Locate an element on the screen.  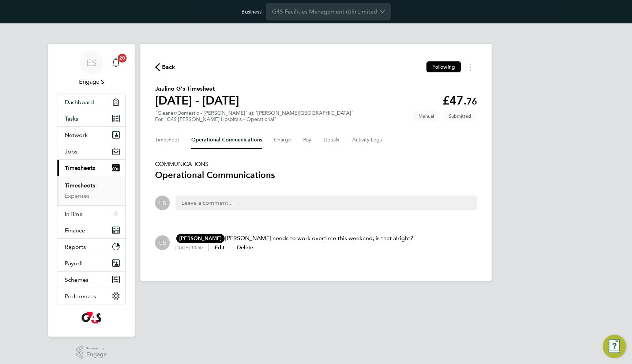
span: Tasks is located at coordinates (72, 119).